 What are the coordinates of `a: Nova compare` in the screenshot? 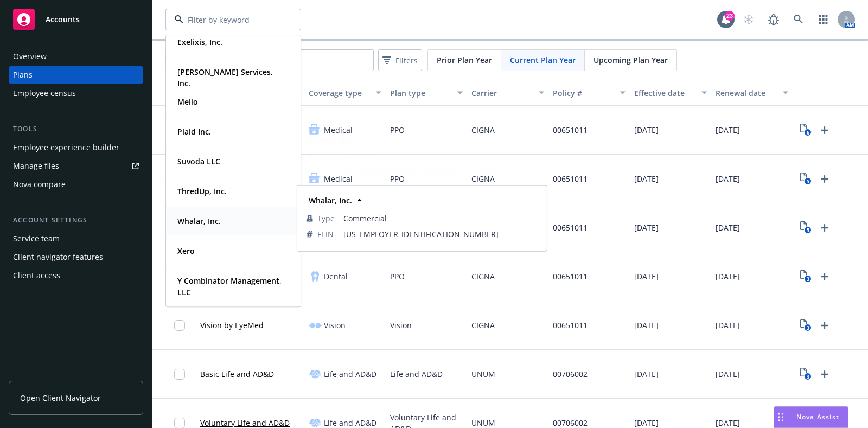 It's located at (76, 185).